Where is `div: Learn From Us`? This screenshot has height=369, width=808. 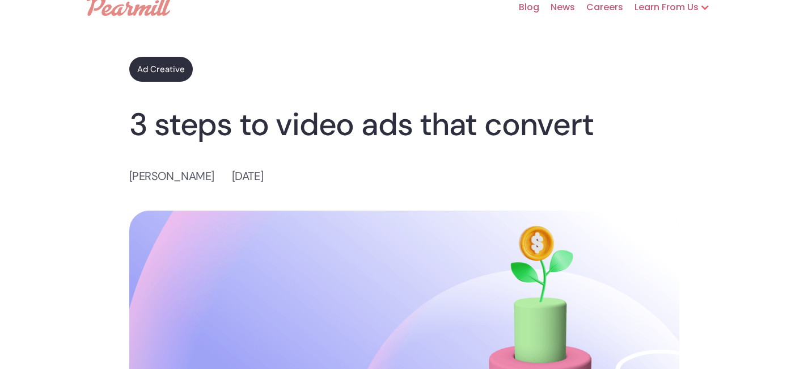 div: Learn From Us is located at coordinates (661, 7).